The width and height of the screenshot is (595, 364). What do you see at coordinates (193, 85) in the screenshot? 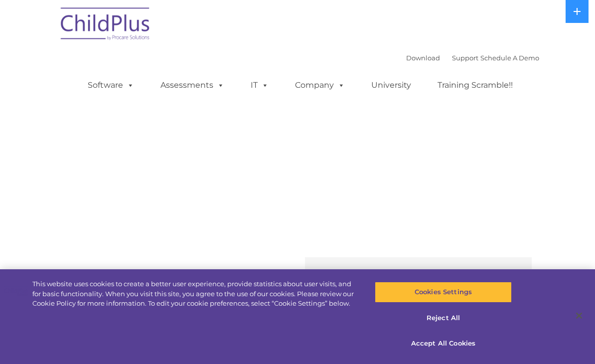
I see `a: Assessments` at bounding box center [193, 85].